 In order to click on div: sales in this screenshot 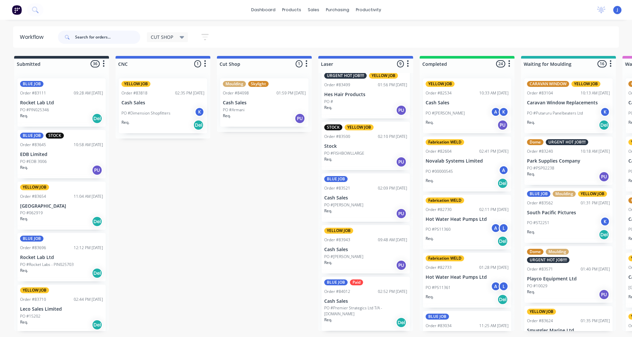, I will do `click(313, 10)`.